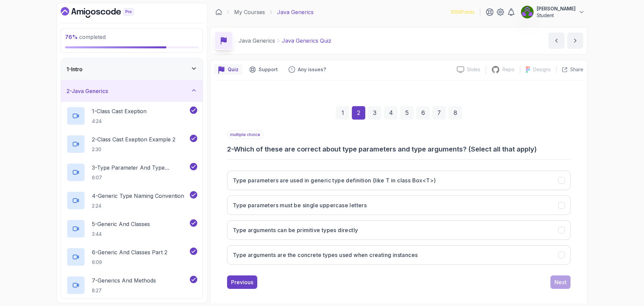  I want to click on p: Share, so click(577, 70).